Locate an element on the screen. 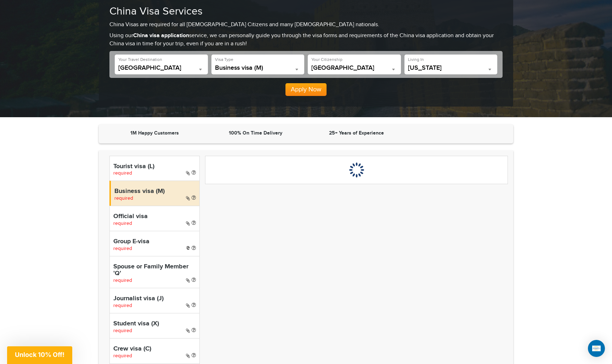 Image resolution: width=612 pixels, height=364 pixels. button: Apply Now is located at coordinates (306, 89).